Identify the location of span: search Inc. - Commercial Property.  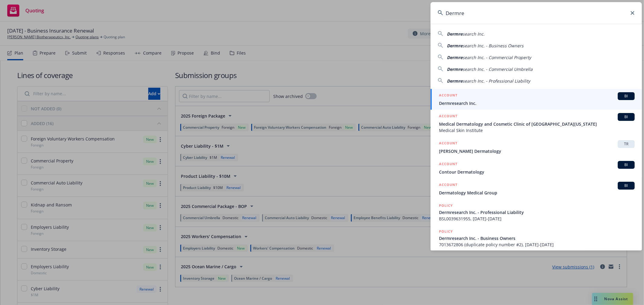
(496, 57).